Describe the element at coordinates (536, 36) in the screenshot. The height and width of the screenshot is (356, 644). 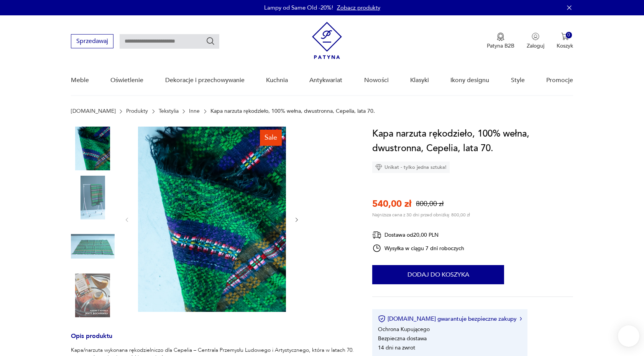
I see `img: Ikonka użytkownika` at that location.